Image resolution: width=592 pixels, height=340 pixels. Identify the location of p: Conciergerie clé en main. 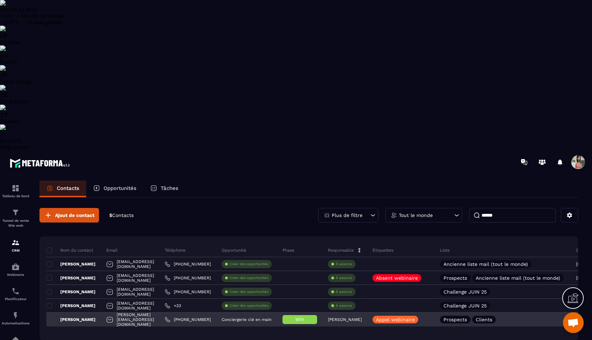
(247, 319).